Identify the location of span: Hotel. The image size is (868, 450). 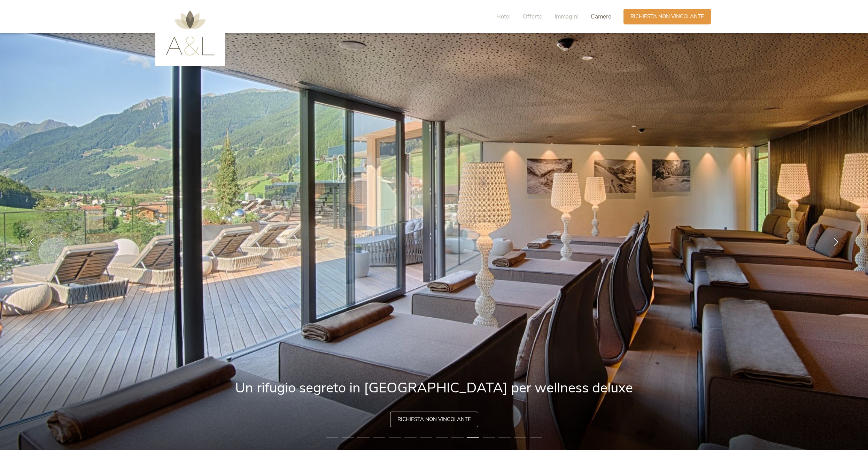
(504, 16).